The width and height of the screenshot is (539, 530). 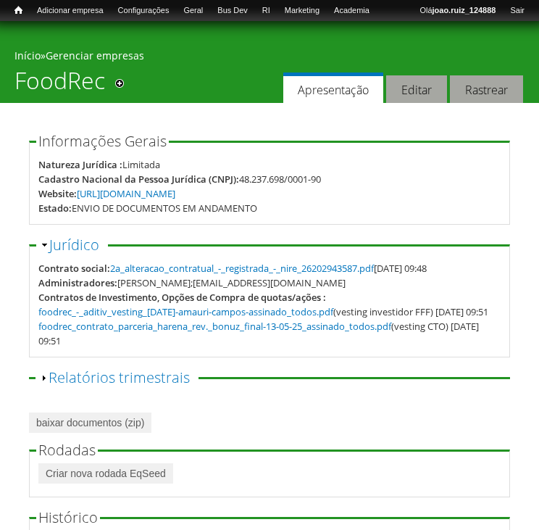 What do you see at coordinates (70, 11) in the screenshot?
I see `a: Adicionar empresa` at bounding box center [70, 11].